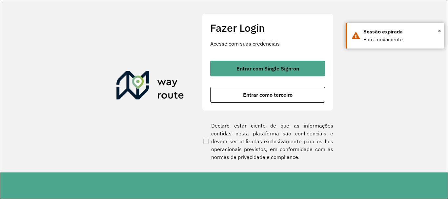 The height and width of the screenshot is (199, 448). Describe the element at coordinates (267, 141) in the screenshot. I see `label: Declaro estar ciente de que as informações contidas nesta plataforma são confidenciais e devem se...` at that location.